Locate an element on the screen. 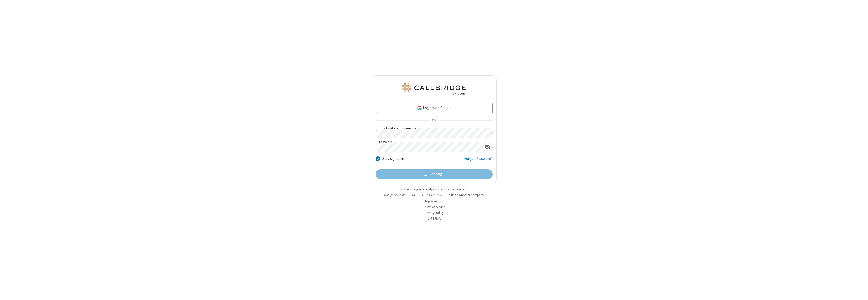 Image resolution: width=868 pixels, height=300 pixels. a: Help & support is located at coordinates (434, 201).